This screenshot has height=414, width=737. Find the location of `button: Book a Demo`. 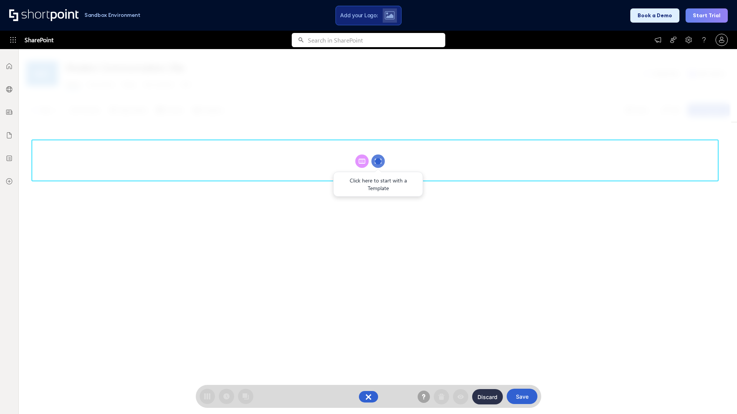

button: Book a Demo is located at coordinates (654, 15).